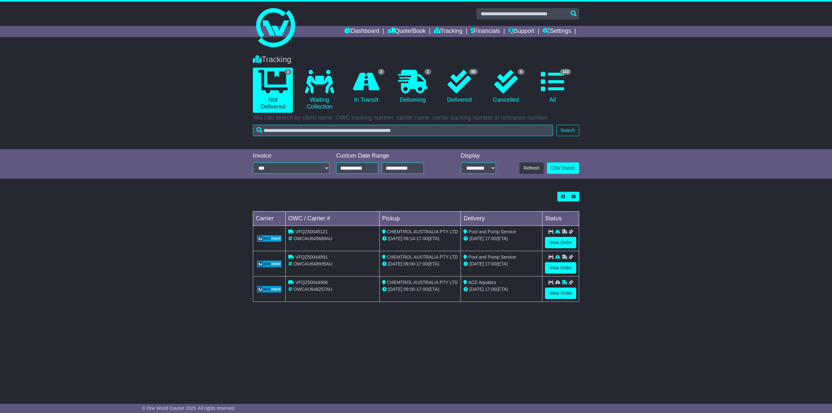 The height and width of the screenshot is (413, 832). I want to click on a: Waiting Collection, so click(319, 90).